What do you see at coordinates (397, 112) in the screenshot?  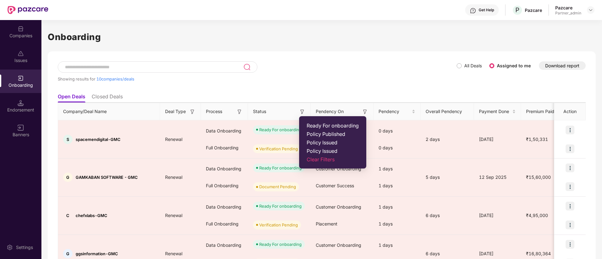 I see `th: Pendency` at bounding box center [397, 112].